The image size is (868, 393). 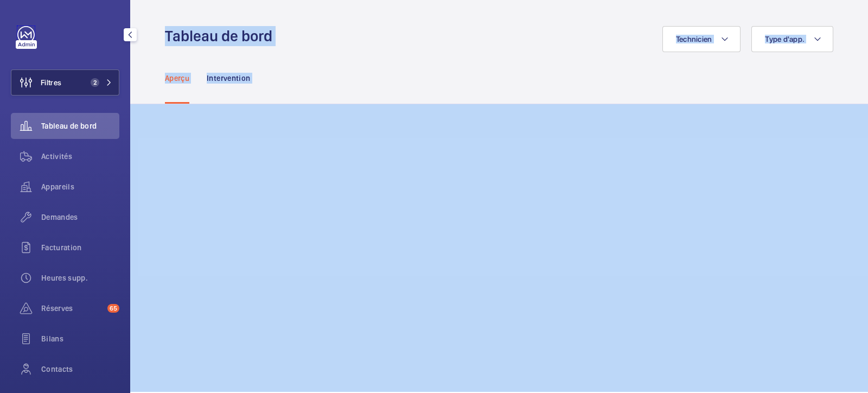 What do you see at coordinates (80, 339) in the screenshot?
I see `span: Bilans` at bounding box center [80, 339].